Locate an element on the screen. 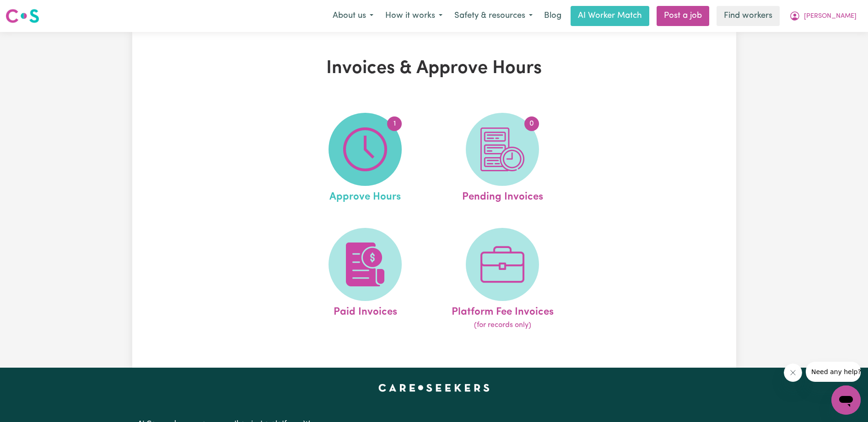 Image resolution: width=868 pixels, height=422 pixels. button: About us is located at coordinates (353, 16).